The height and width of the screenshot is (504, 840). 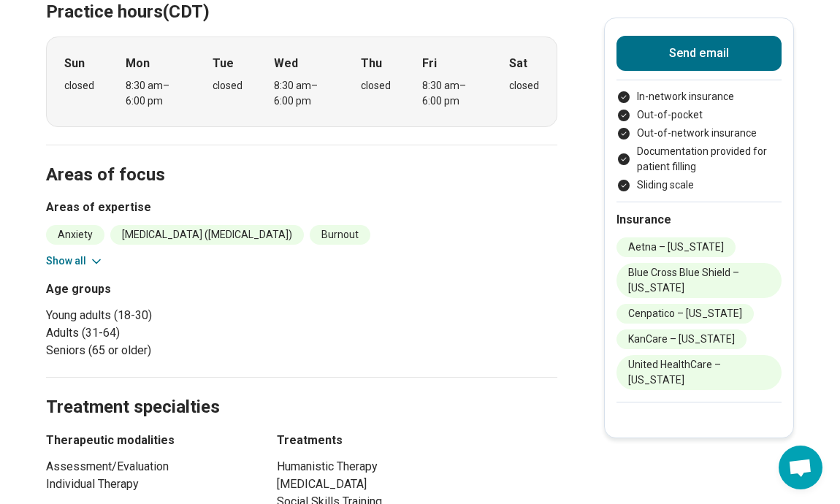 What do you see at coordinates (171, 333) in the screenshot?
I see `li: Adults (31-64)` at bounding box center [171, 333].